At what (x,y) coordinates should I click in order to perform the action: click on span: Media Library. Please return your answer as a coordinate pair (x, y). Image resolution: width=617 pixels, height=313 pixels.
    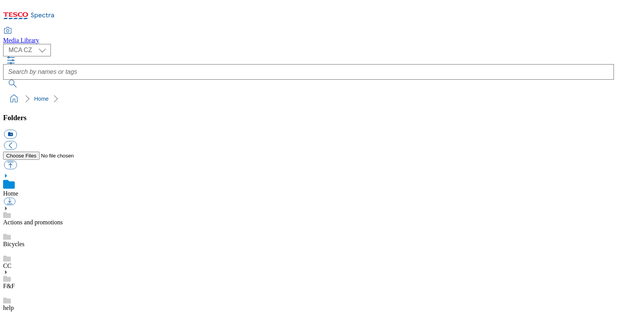
    Looking at the image, I should click on (21, 40).